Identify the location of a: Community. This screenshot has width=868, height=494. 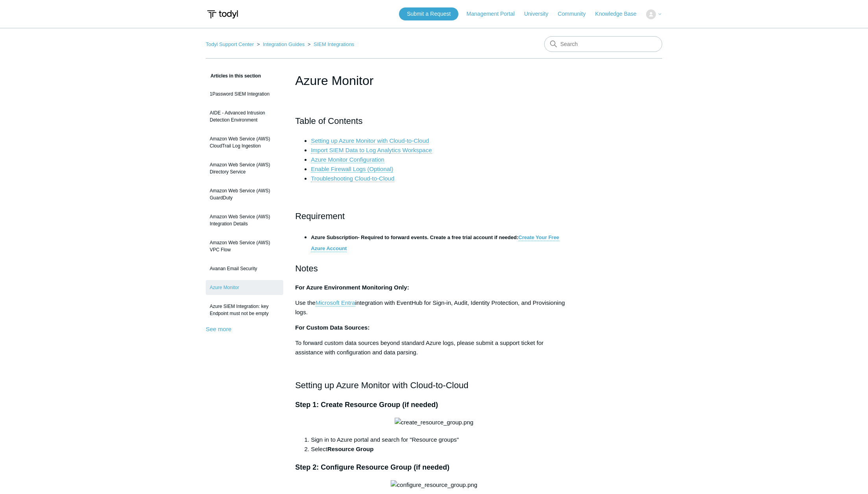
(576, 14).